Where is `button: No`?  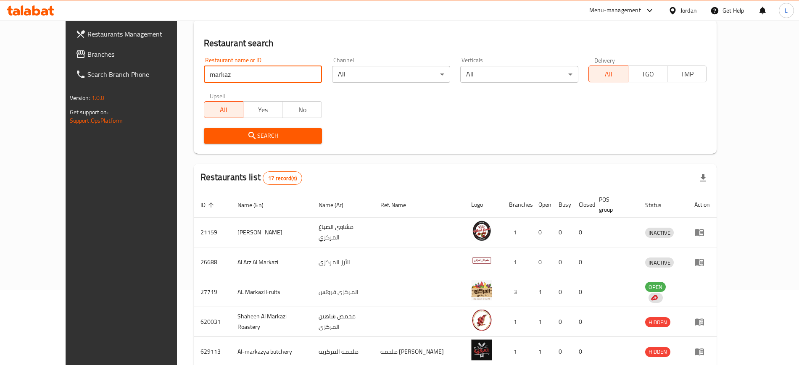 button: No is located at coordinates (302, 110).